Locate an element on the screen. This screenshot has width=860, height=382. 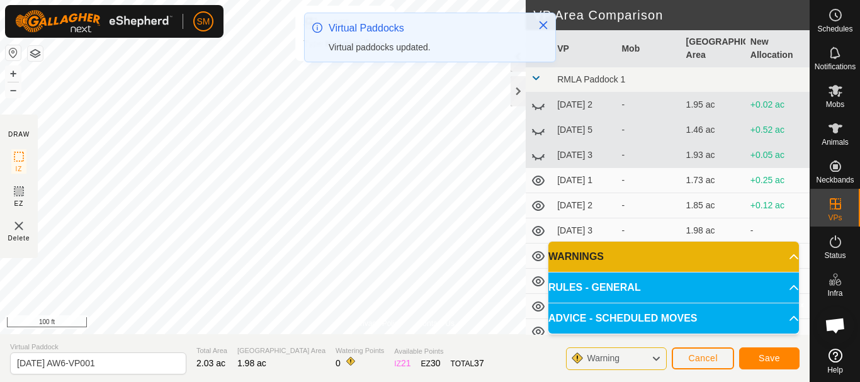
p-accordion-header: WARNINGS is located at coordinates (673, 257).